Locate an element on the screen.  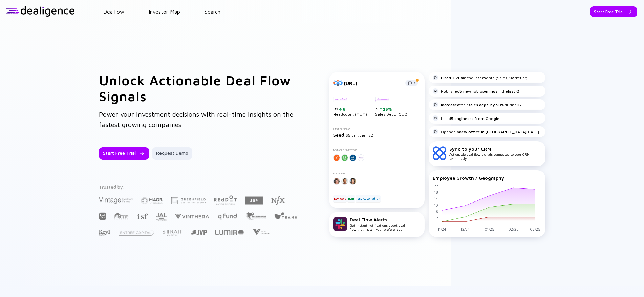
img: NFX is located at coordinates (278, 200).